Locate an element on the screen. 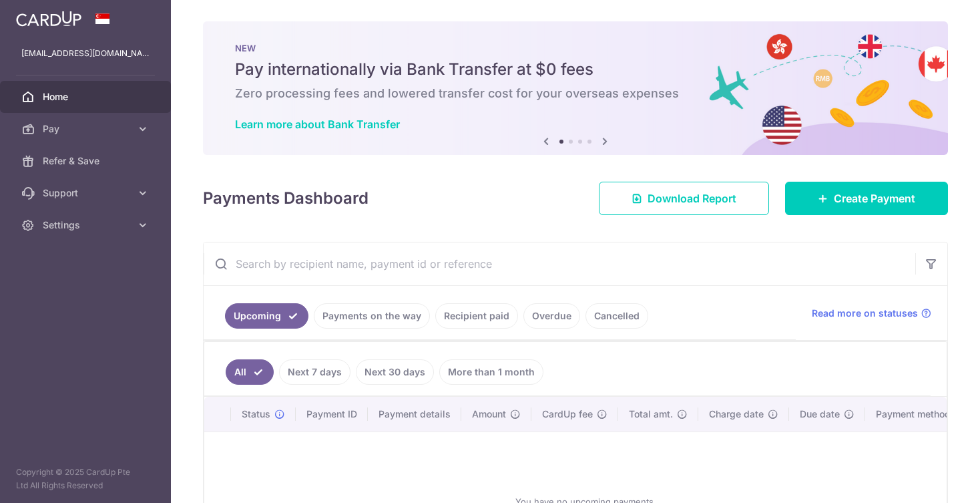 This screenshot has width=980, height=503. a: More than 1 month is located at coordinates (491, 372).